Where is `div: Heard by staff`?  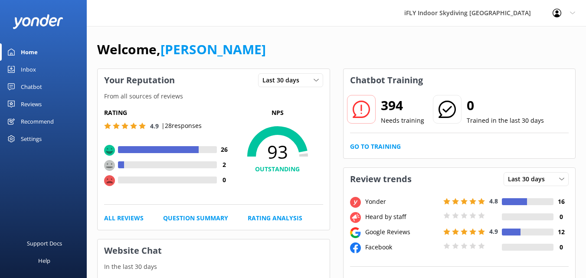 div: Heard by staff is located at coordinates (402, 217).